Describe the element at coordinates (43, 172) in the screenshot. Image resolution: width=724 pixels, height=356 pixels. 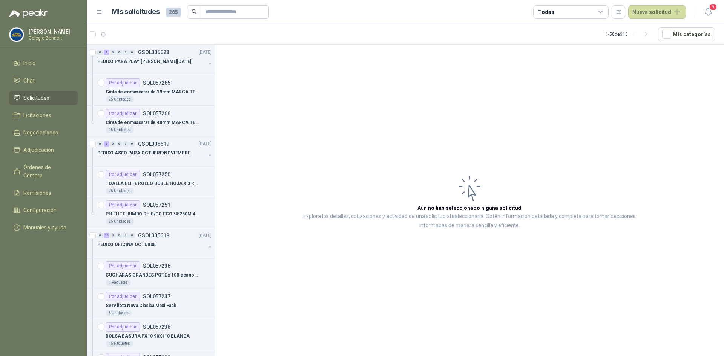
I see `a: Órdenes de Compra` at that location.